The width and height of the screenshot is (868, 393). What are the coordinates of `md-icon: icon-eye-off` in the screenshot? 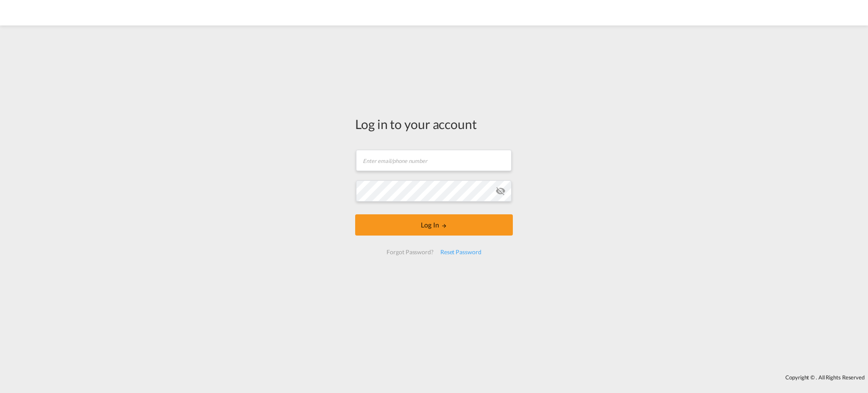 It's located at (501, 191).